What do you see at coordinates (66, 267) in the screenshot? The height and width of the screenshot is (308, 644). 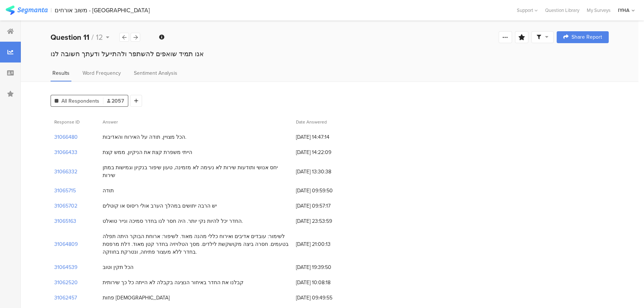 I see `section: 31064539` at bounding box center [66, 267].